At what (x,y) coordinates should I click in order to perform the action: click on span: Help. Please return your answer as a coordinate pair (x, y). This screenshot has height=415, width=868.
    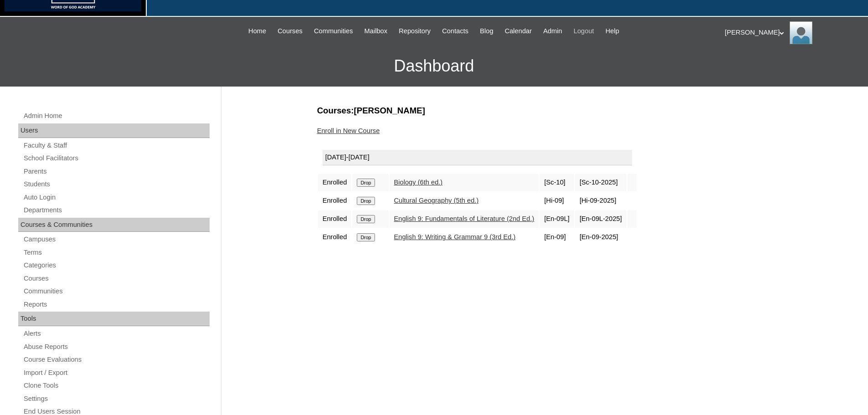
    Looking at the image, I should click on (612, 31).